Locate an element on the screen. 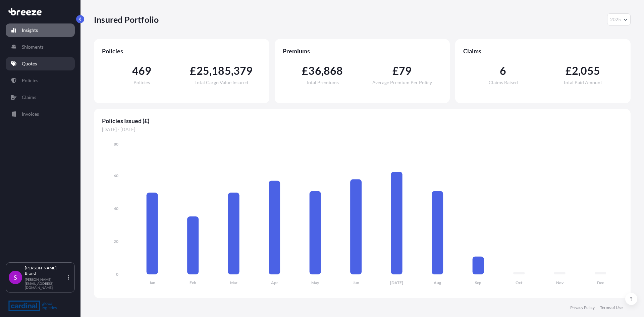 This screenshot has width=644, height=317. span: 6 is located at coordinates (503, 71).